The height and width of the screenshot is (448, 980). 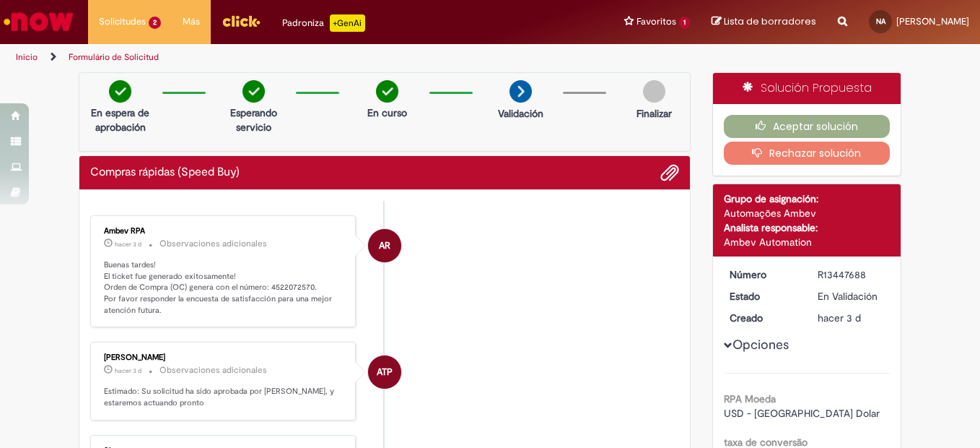 What do you see at coordinates (241, 21) in the screenshot?
I see `img: click_logo_yellow_360x200.png` at bounding box center [241, 21].